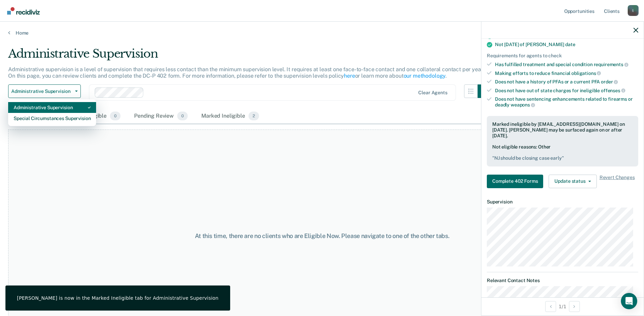 The image size is (644, 316). I want to click on dt: Relevant Contact Notes, so click(562, 280).